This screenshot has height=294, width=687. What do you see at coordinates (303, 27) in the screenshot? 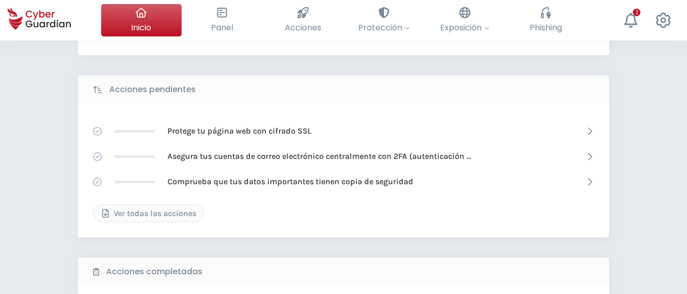
I see `span: Acciones` at bounding box center [303, 27].